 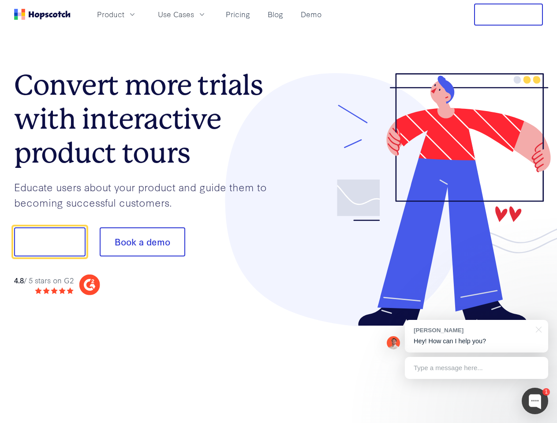 What do you see at coordinates (275, 14) in the screenshot?
I see `a: Blog` at bounding box center [275, 14].